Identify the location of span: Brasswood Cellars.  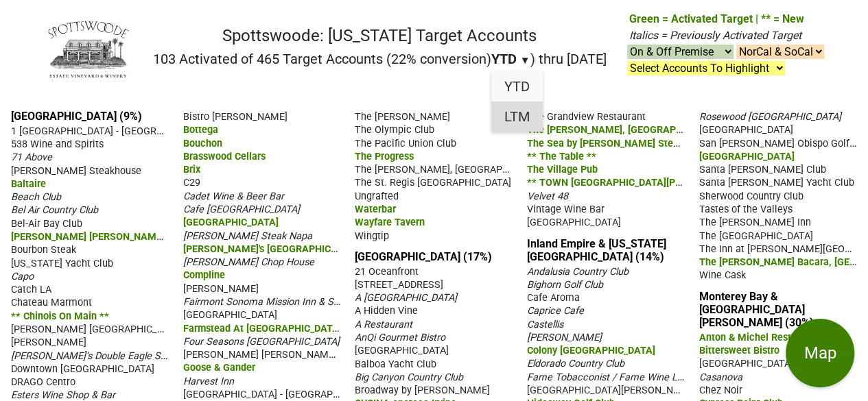
(224, 156).